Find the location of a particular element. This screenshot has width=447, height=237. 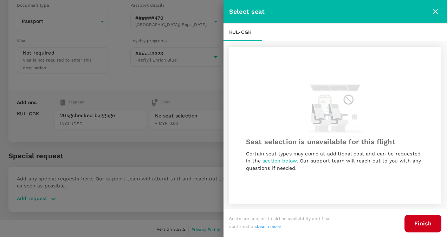

a: Learn more is located at coordinates (269, 226).